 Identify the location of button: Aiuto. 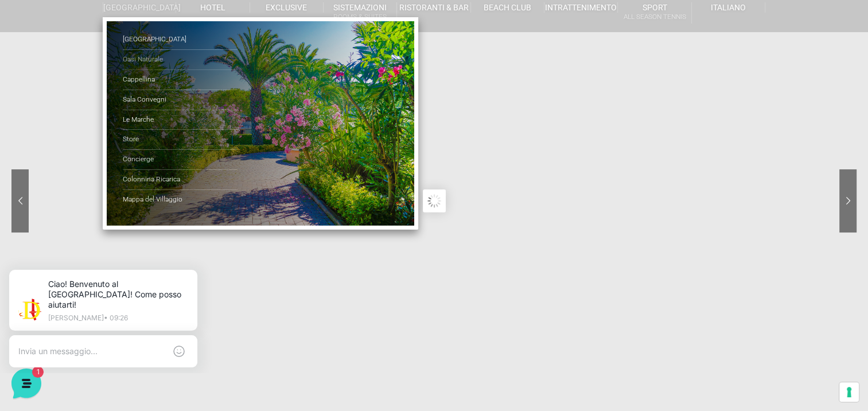
(185, 319).